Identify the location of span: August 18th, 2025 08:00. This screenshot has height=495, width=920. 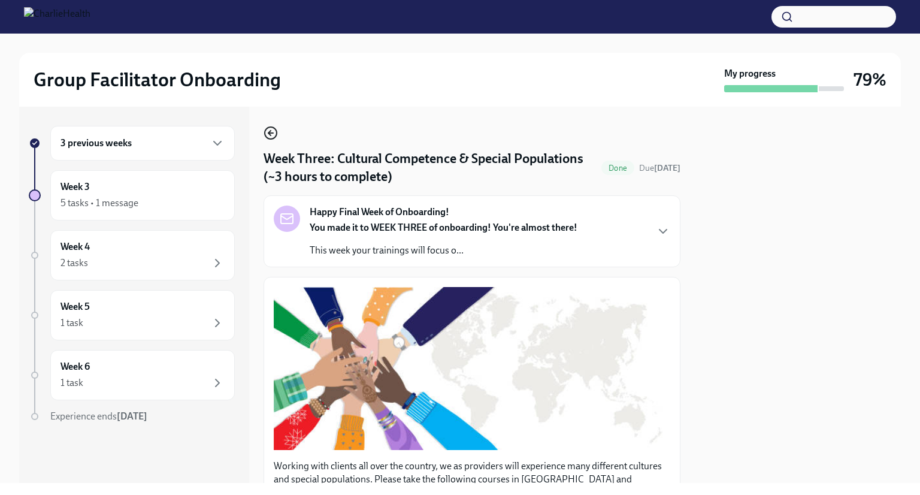
(659, 168).